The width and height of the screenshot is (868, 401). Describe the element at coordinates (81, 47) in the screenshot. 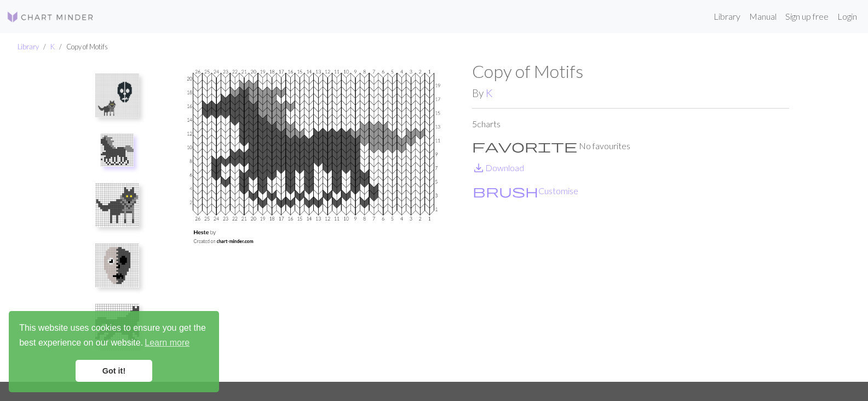

I see `li: Copy of Motifs` at that location.